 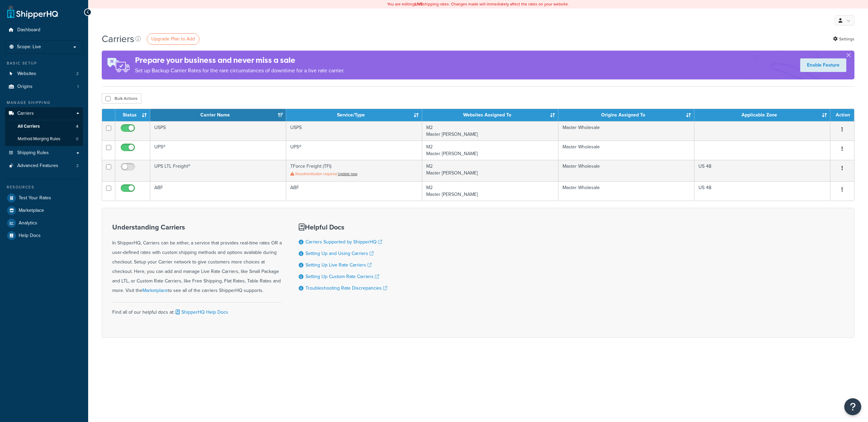 What do you see at coordinates (44, 30) in the screenshot?
I see `li: Dashboard` at bounding box center [44, 30].